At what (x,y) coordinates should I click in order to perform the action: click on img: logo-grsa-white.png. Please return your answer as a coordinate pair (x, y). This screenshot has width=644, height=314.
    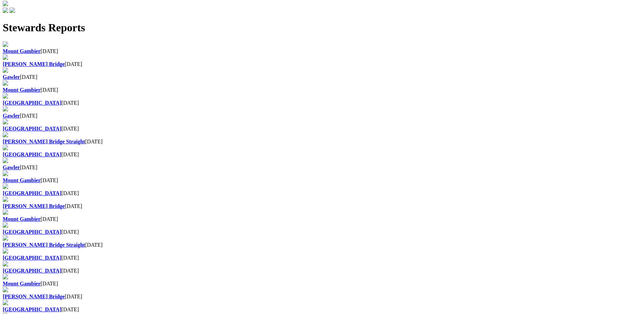
    Looking at the image, I should click on (5, 3).